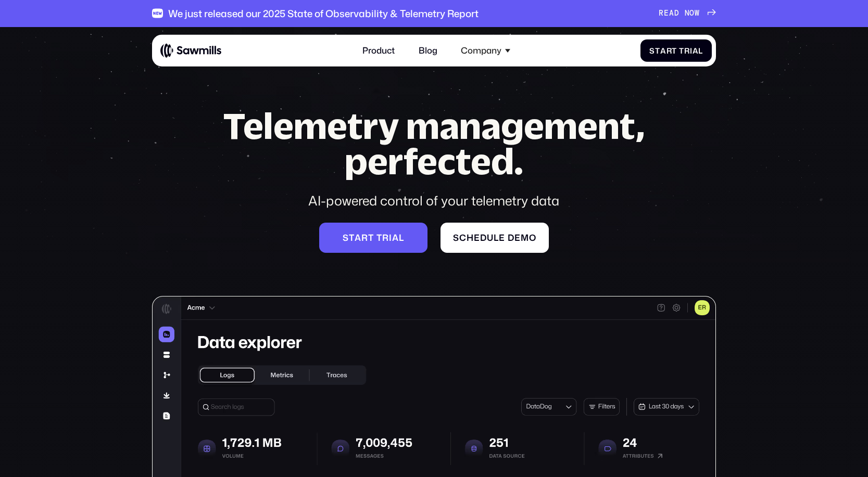 The width and height of the screenshot is (868, 477). What do you see at coordinates (470, 238) in the screenshot?
I see `span: h` at bounding box center [470, 238].